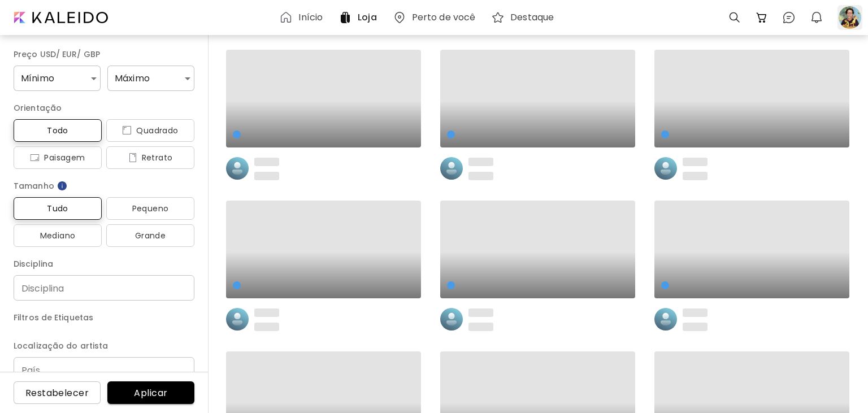  Describe the element at coordinates (524, 17) in the screenshot. I see `a: Destaque` at that location.